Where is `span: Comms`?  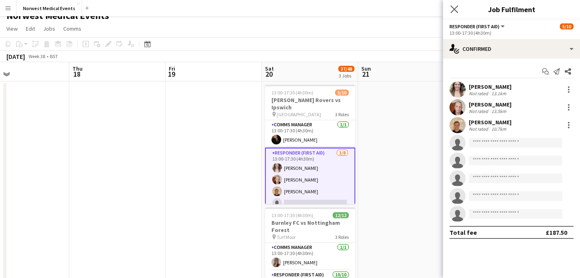
span: Comms is located at coordinates (72, 29).